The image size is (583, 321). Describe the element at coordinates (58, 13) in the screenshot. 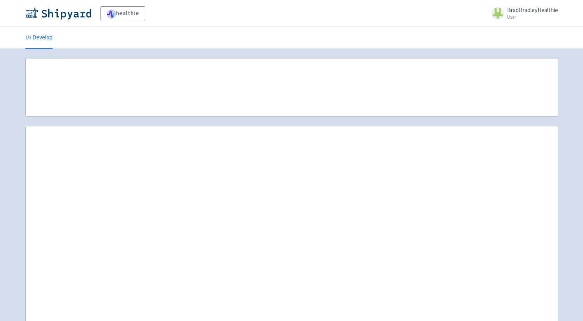

I see `img: Shipyard logo` at that location.